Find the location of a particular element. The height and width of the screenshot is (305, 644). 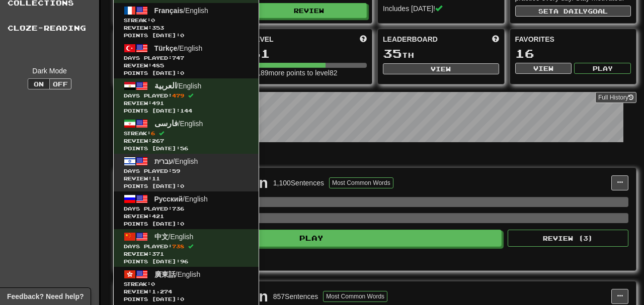

span: Türkçe is located at coordinates (166, 48).